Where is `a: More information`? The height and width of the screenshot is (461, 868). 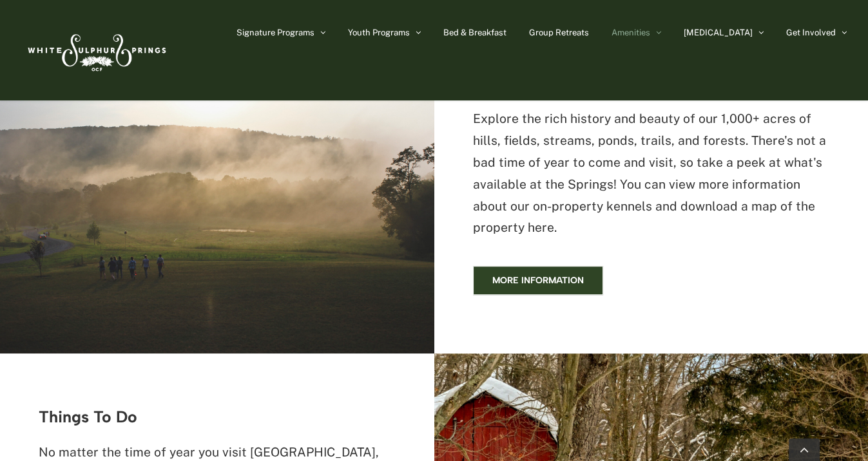 a: More information is located at coordinates (538, 280).